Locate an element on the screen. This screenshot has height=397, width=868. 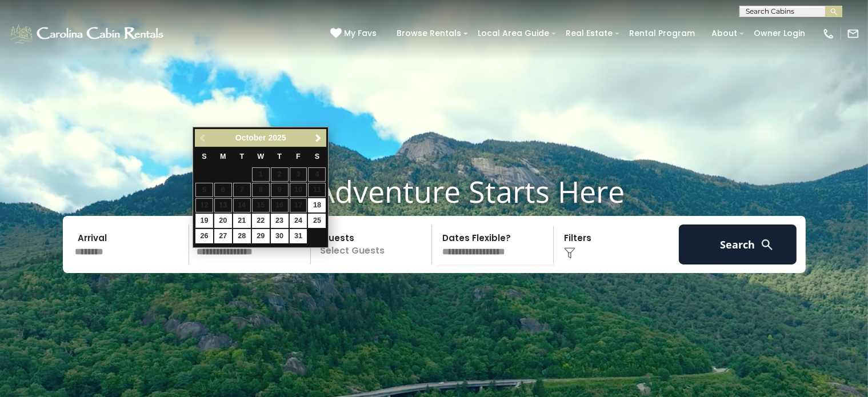
span: Wednesday is located at coordinates (261, 156).